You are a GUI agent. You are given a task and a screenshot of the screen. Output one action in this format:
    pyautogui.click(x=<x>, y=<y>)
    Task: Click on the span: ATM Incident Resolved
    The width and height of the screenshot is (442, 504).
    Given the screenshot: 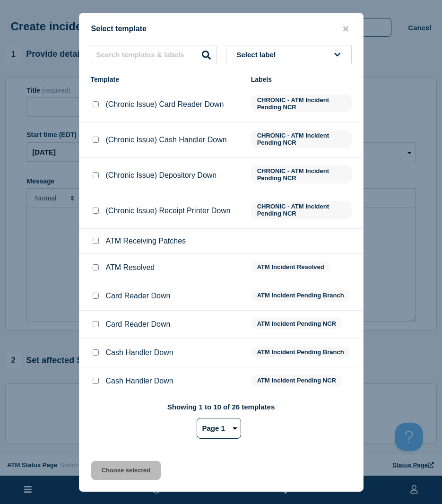 What is the action you would take?
    pyautogui.click(x=291, y=266)
    